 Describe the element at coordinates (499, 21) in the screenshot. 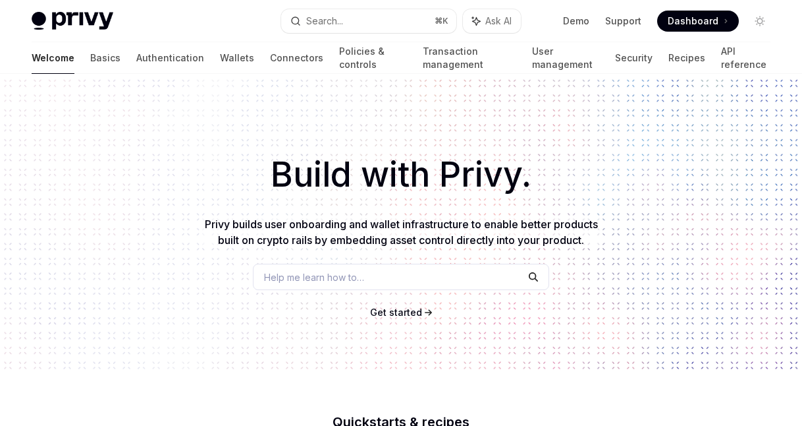

I see `span: Ask AI` at that location.